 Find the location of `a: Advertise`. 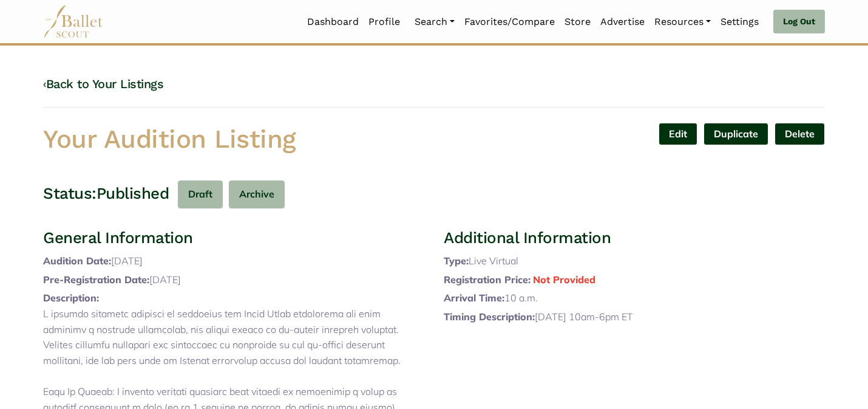

a: Advertise is located at coordinates (622, 22).